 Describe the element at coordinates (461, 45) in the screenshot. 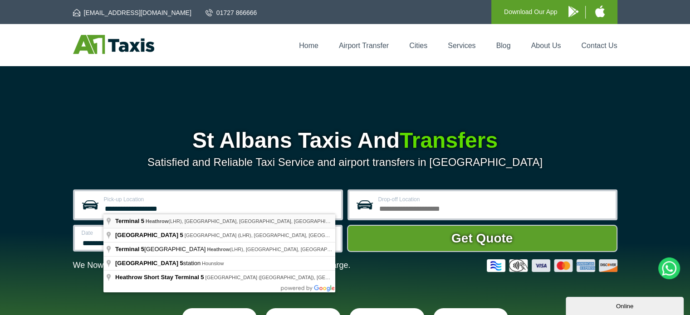

I see `a: Services` at that location.